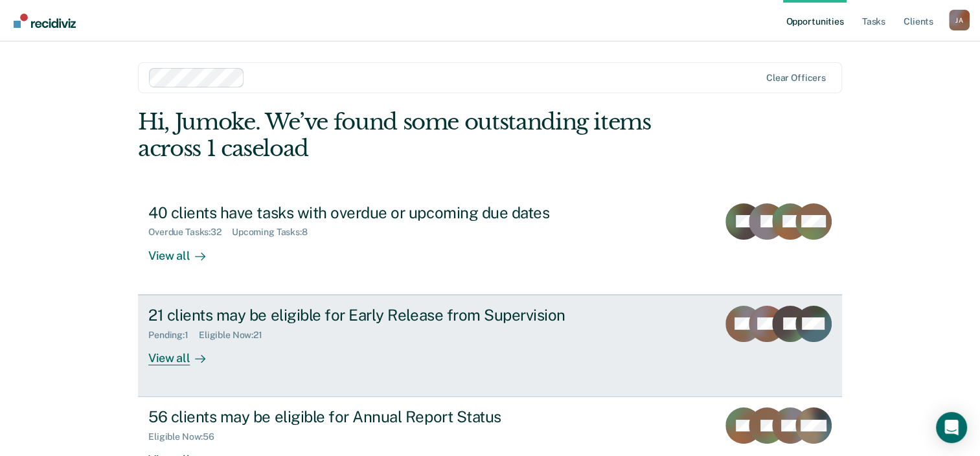 The image size is (980, 456). Describe the element at coordinates (187, 437) in the screenshot. I see `div: Eligible Now : 56` at that location.